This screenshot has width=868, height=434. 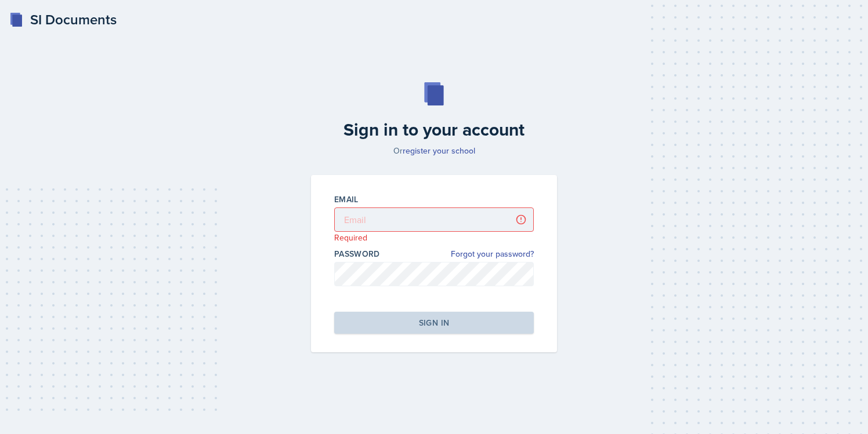 What do you see at coordinates (434, 323) in the screenshot?
I see `button: Sign in` at bounding box center [434, 323].